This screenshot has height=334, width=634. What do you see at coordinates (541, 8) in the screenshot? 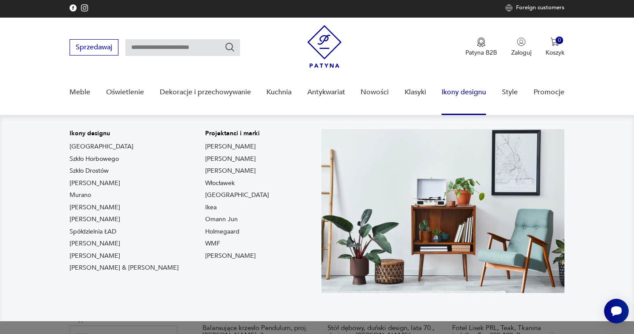
I see `p: Foreign customers` at bounding box center [541, 8].